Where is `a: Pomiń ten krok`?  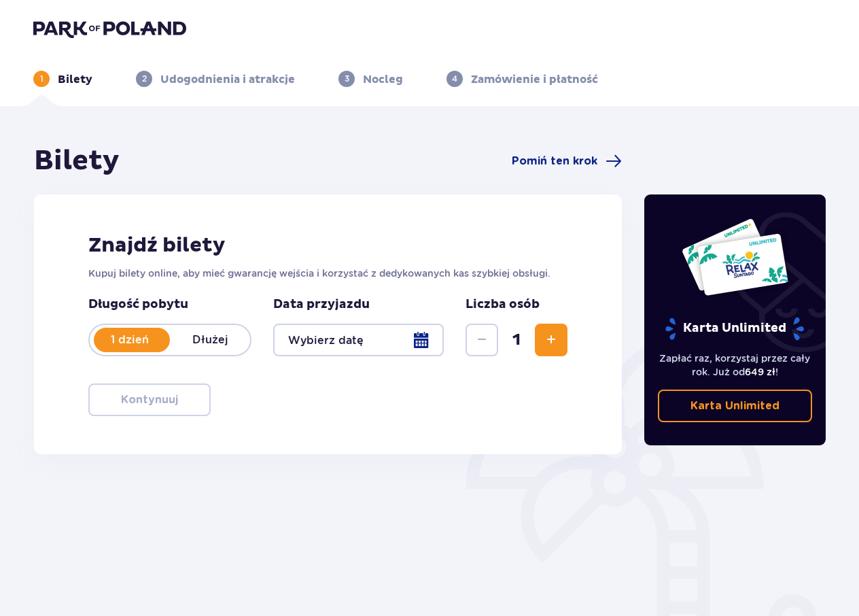 a: Pomiń ten krok is located at coordinates (566, 161).